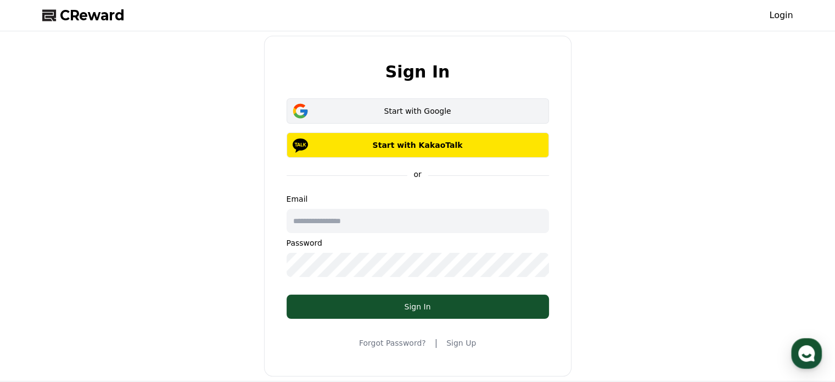  What do you see at coordinates (461, 343) in the screenshot?
I see `a: Sign Up` at bounding box center [461, 343].